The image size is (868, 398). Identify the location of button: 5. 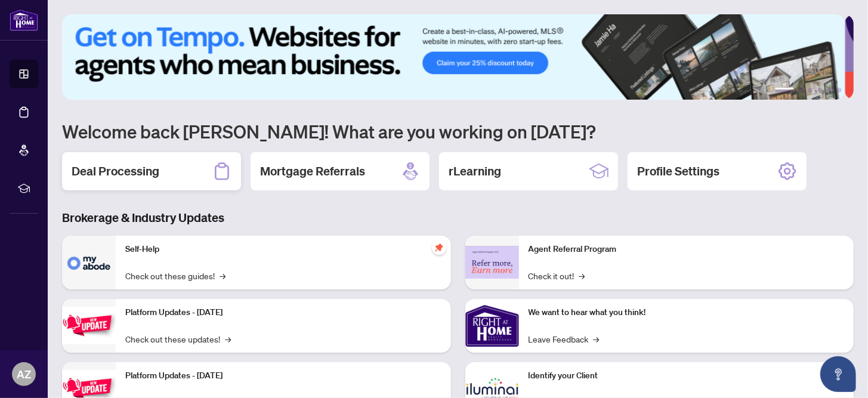
(830, 90).